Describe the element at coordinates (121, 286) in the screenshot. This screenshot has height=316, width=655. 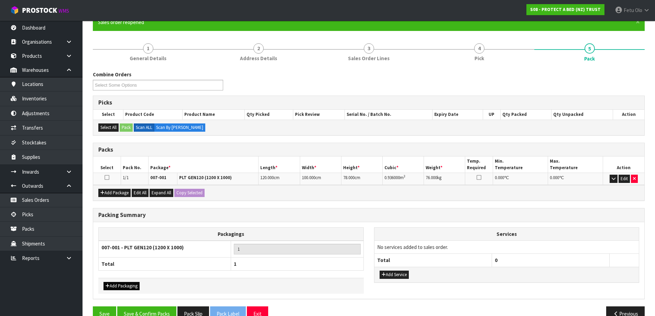
I see `button: Add Packaging` at that location.